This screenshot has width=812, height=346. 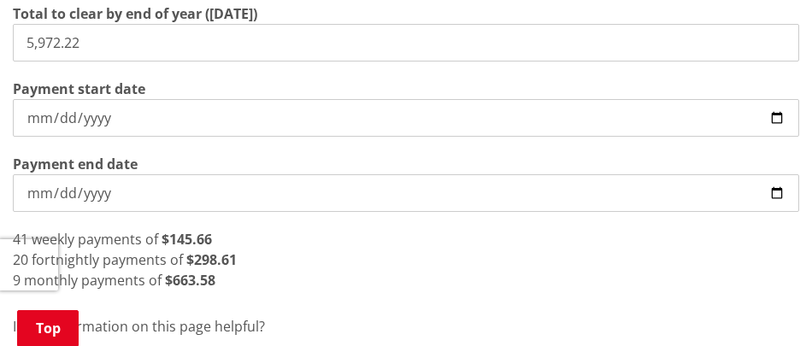 I want to click on strong: $663.58, so click(x=190, y=281).